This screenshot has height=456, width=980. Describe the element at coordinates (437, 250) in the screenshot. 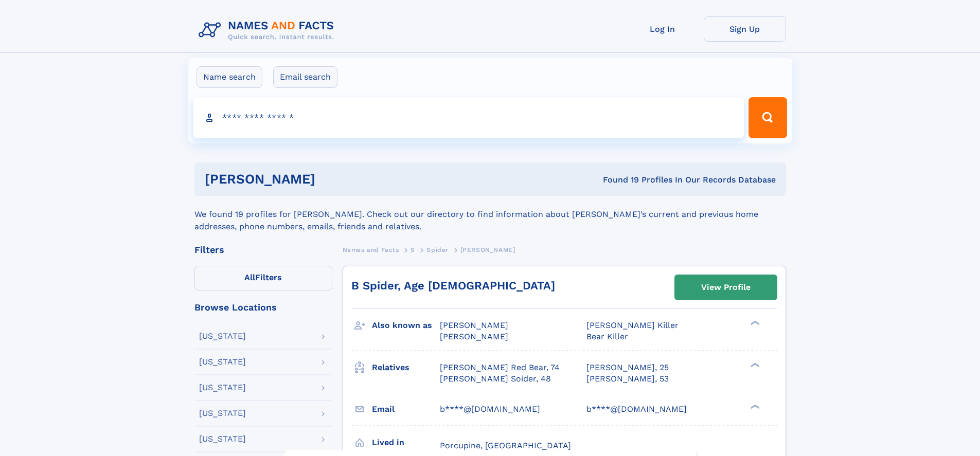

I see `span: Spider` at that location.